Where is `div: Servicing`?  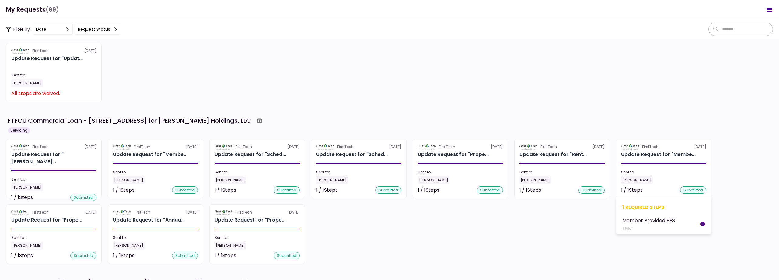
div: Servicing is located at coordinates (19, 130).